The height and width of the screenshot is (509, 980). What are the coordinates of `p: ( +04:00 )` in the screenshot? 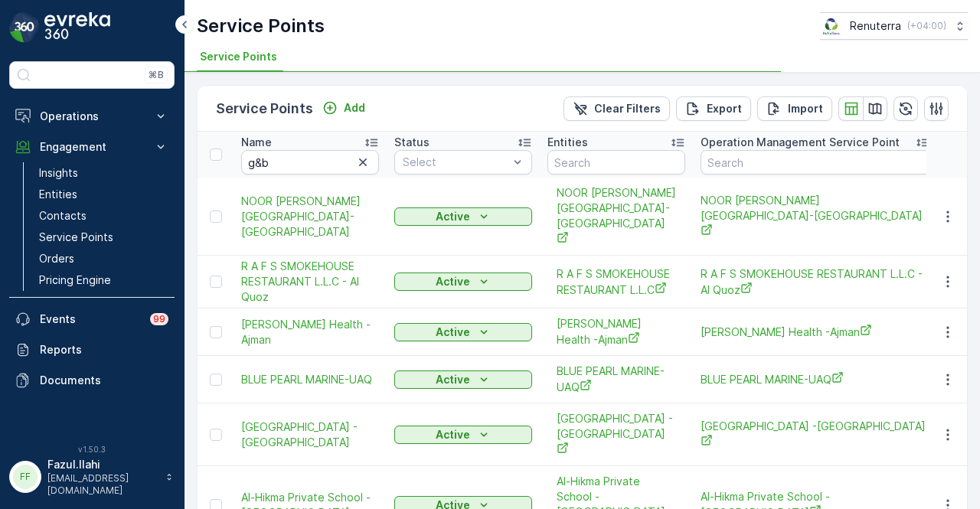 It's located at (926, 26).